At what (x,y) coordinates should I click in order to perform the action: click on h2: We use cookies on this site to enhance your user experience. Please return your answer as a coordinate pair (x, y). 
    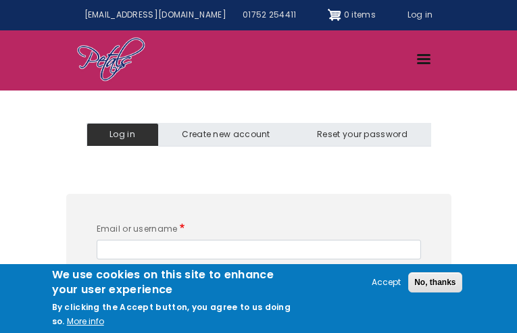
    Looking at the image, I should click on (176, 282).